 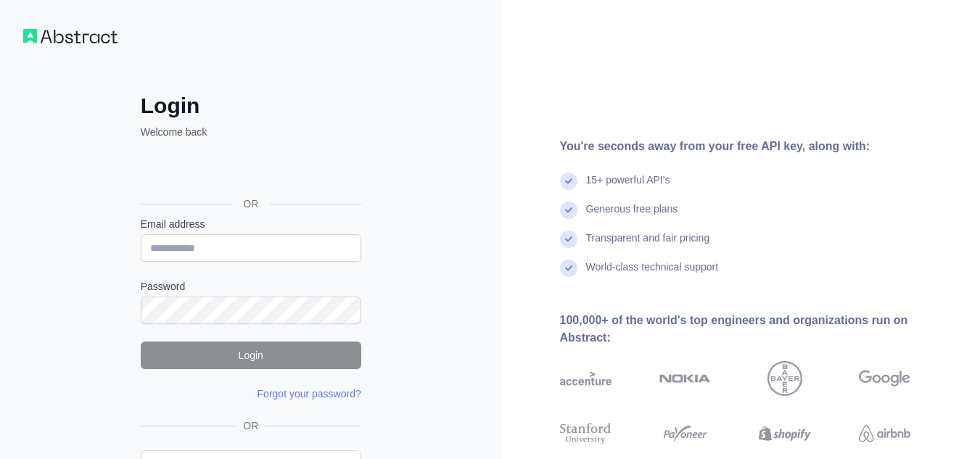 What do you see at coordinates (759, 146) in the screenshot?
I see `div: You're seconds away from your free API key, along with:` at bounding box center [759, 146].